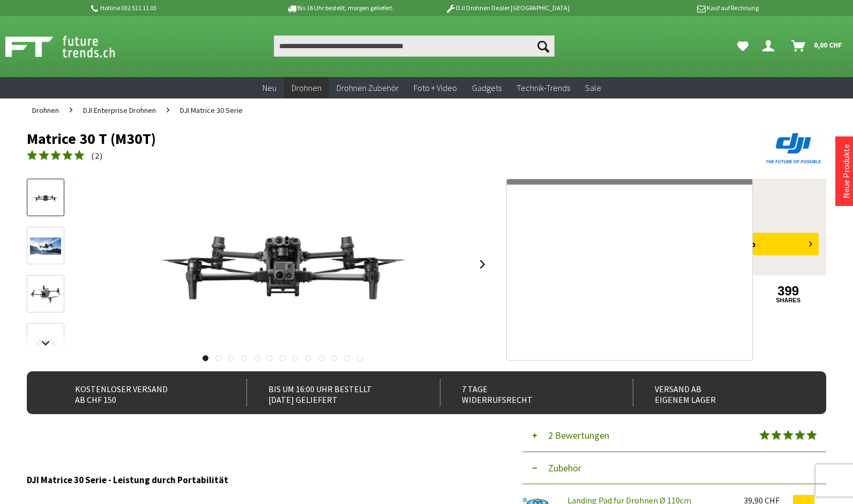 The height and width of the screenshot is (504, 853). What do you see at coordinates (524, 393) in the screenshot?
I see `div: 7 Tage Widerrufsrecht` at bounding box center [524, 393].